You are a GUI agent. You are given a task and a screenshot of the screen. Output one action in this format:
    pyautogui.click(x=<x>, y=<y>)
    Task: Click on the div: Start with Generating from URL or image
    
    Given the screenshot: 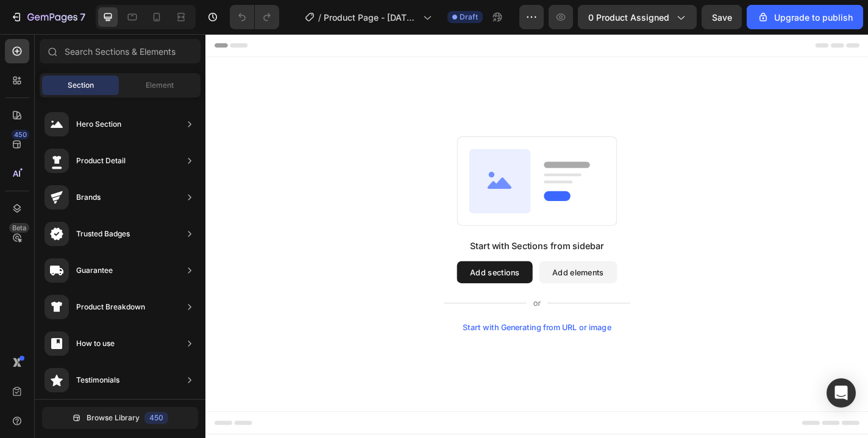 What is the action you would take?
    pyautogui.click(x=366, y=324)
    